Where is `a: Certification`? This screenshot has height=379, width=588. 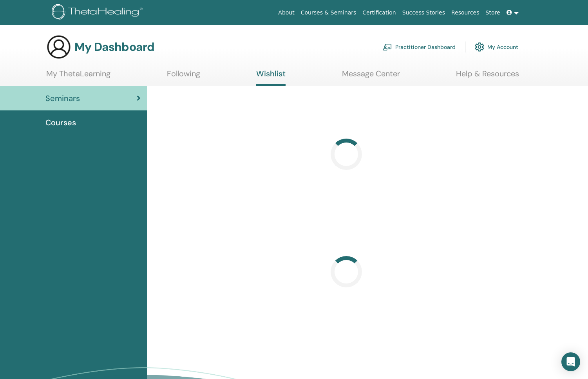 a: Certification is located at coordinates (379, 12).